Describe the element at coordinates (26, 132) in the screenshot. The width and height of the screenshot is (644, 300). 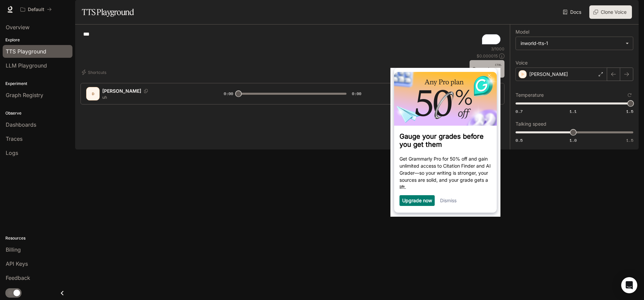
I see `a: Upgrade now` at that location.